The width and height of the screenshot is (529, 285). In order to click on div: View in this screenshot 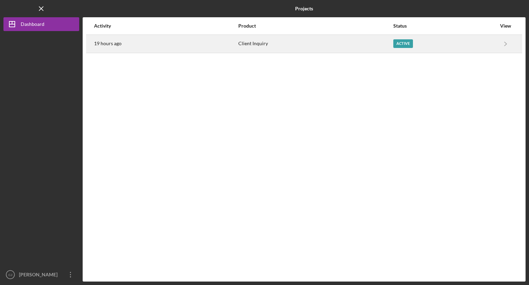, I will do `click(506, 26)`.